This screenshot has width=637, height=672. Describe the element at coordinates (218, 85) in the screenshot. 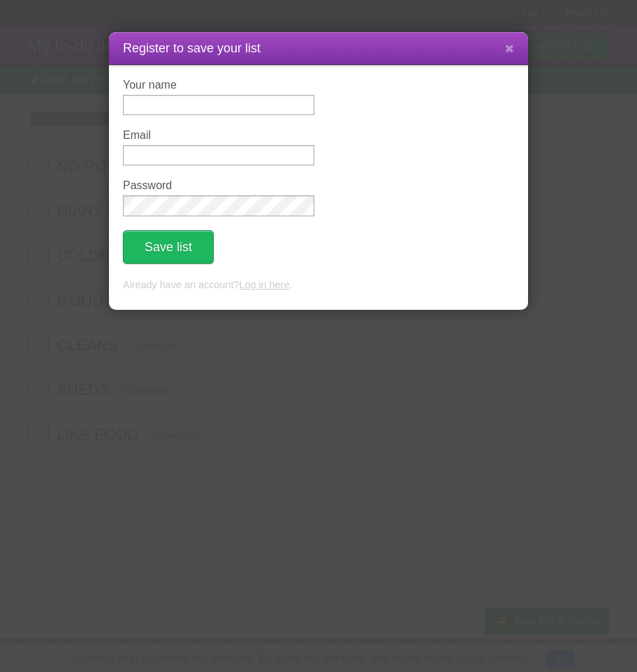

I see `label: Your name` at that location.